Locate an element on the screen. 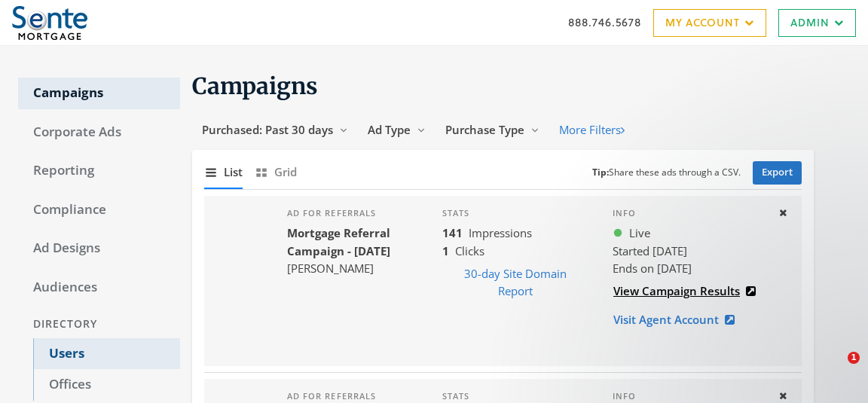  div: Directory is located at coordinates (98, 324).